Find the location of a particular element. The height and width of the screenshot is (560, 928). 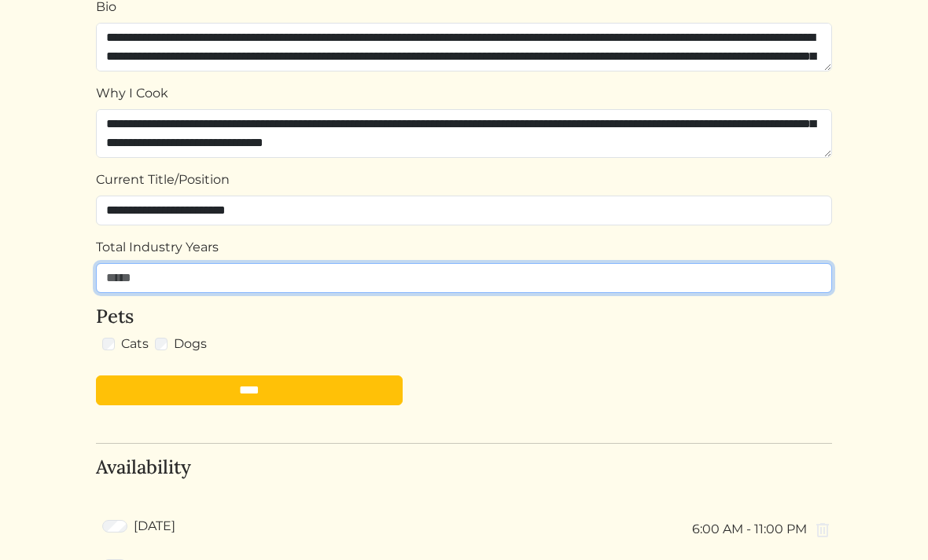

label: Cats is located at coordinates (135, 344).